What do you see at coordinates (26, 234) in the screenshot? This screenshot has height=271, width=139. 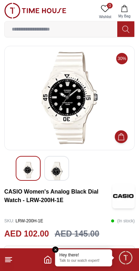 I see `h2: AED 102.00` at bounding box center [26, 234].